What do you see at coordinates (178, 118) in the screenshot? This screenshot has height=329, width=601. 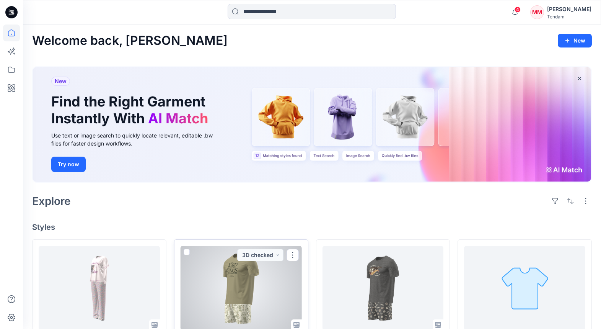 I see `span: AI Match` at bounding box center [178, 118].